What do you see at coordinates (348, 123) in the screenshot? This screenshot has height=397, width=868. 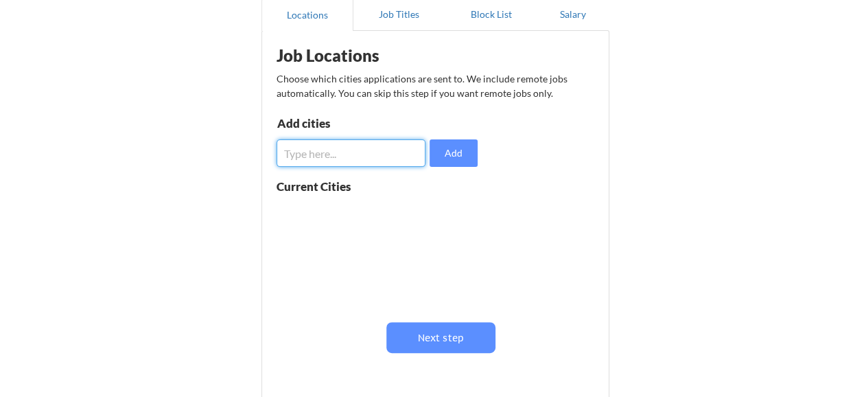 I see `div: Add cities` at bounding box center [348, 123].